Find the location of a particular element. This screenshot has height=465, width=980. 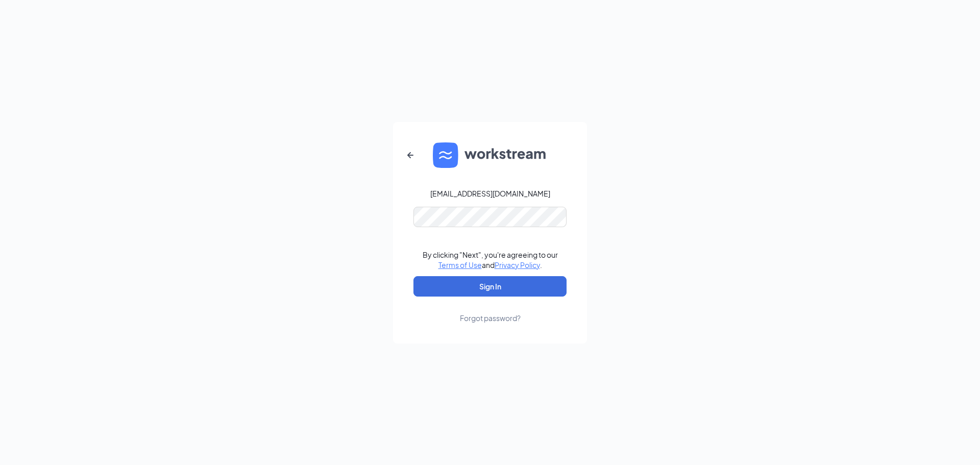

svg: ArrowLeftNew is located at coordinates (411, 155).